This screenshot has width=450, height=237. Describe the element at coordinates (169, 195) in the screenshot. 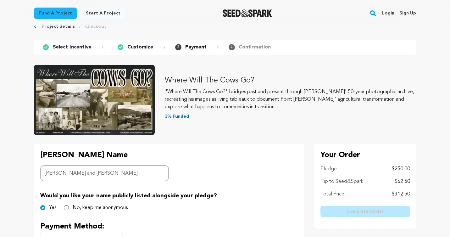

I see `p: Would you like your name publicly listed alongside your pledge?` at that location.